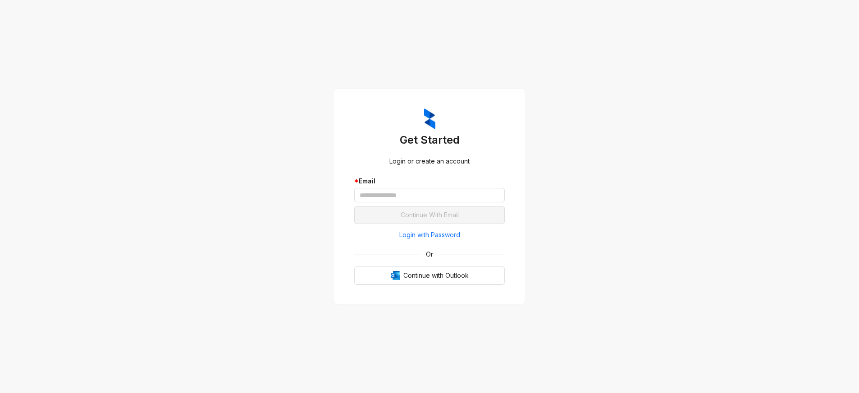  I want to click on img: Outlook, so click(395, 275).